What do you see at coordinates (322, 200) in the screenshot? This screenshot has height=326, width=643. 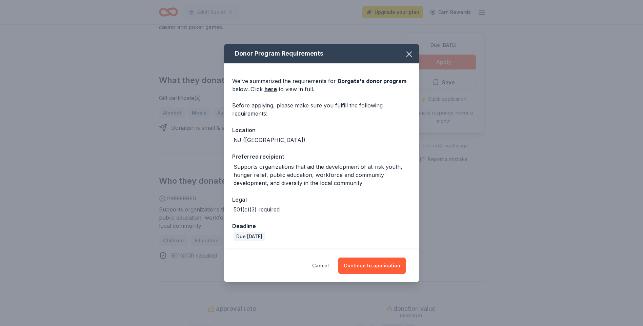 I see `div: Legal` at bounding box center [322, 200].